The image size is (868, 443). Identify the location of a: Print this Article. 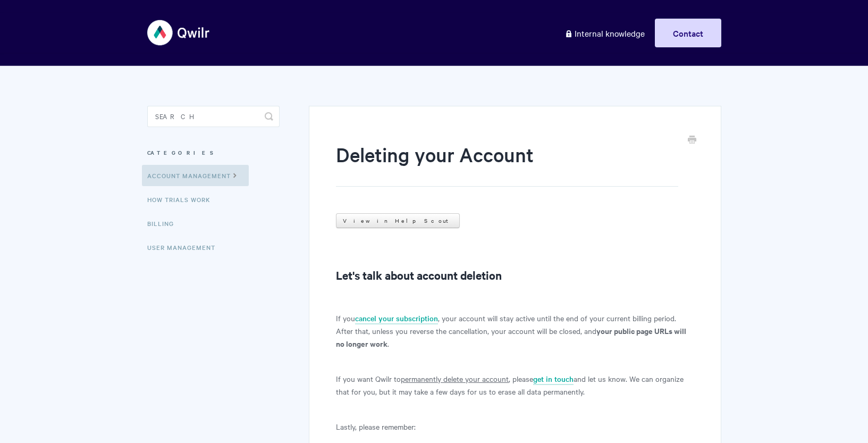
(692, 141).